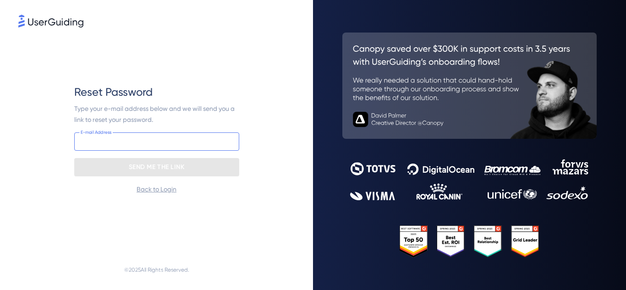 The width and height of the screenshot is (626, 290). What do you see at coordinates (469, 180) in the screenshot?
I see `img: 9302ce2ac39453076f5bc0f2f2ca889b.svg` at bounding box center [469, 180].